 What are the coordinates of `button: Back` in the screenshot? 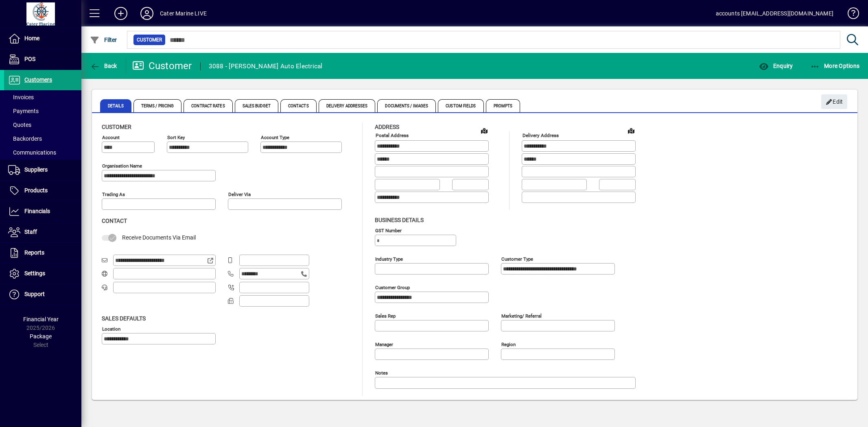 It's located at (104, 66).